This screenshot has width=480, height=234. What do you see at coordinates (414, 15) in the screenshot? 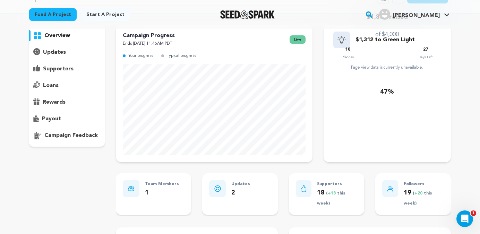
I see `span: Katie K.'s Profile` at bounding box center [414, 15].